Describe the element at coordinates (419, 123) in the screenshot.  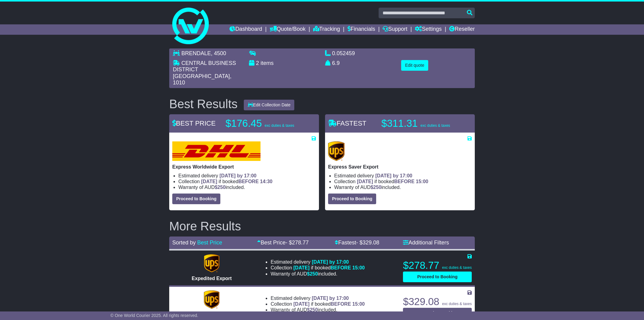
I see `p: $311.31` at that location.